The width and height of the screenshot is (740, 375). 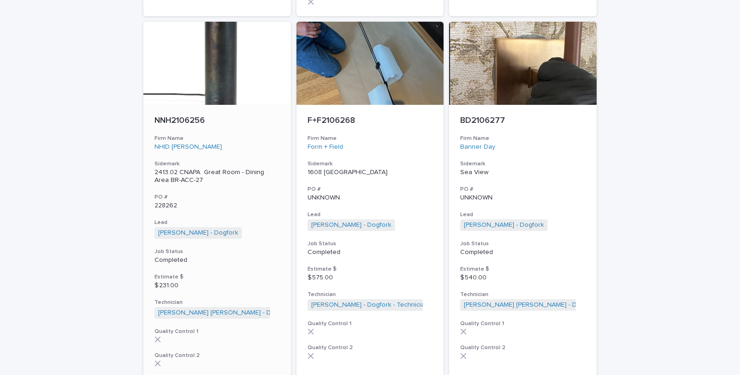 I want to click on p: Sea View, so click(x=523, y=172).